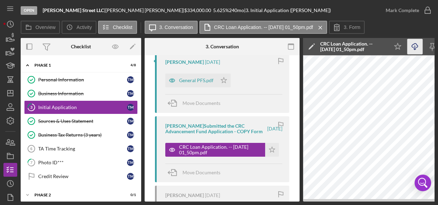  Describe the element at coordinates (402, 10) in the screenshot. I see `div: Mark Complete` at that location.